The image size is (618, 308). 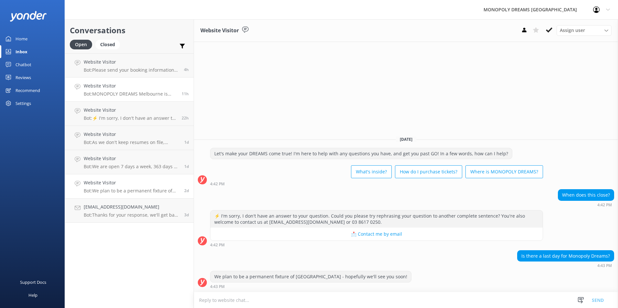 I want to click on div: Chatbot, so click(x=23, y=65).